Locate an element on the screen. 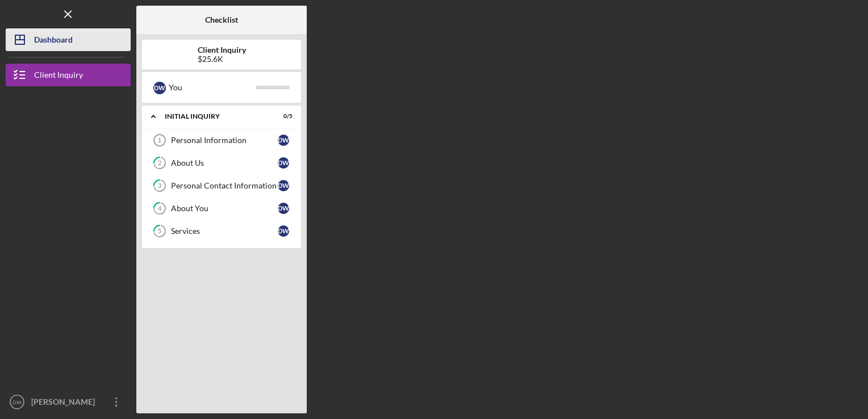  tspan: 3 is located at coordinates (160, 186).